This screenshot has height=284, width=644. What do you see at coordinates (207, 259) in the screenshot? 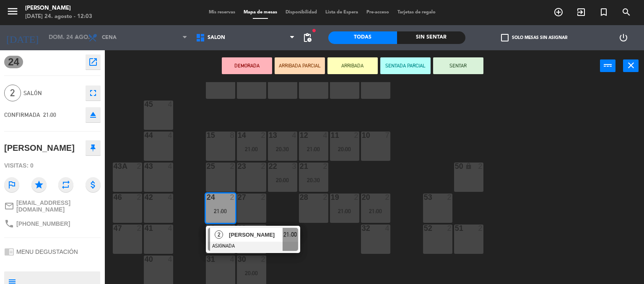
I see `div: 31` at bounding box center [207, 259].